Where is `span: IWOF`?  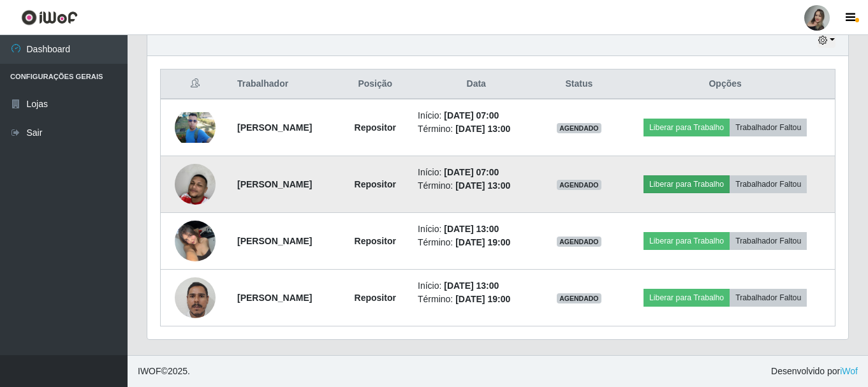
span: IWOF is located at coordinates (150, 371).